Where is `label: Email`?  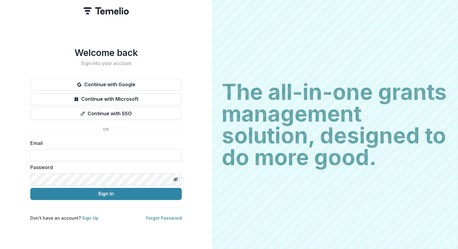
label: Email is located at coordinates (104, 143).